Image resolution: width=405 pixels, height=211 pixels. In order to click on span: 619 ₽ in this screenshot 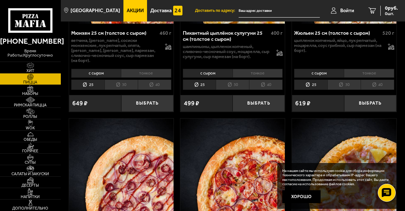, I will do `click(303, 103)`.